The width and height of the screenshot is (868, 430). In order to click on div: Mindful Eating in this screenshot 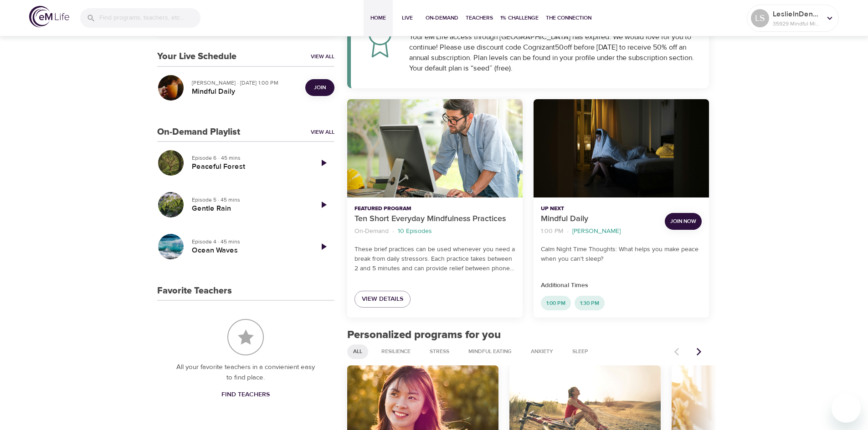, I will do `click(489, 352)`.